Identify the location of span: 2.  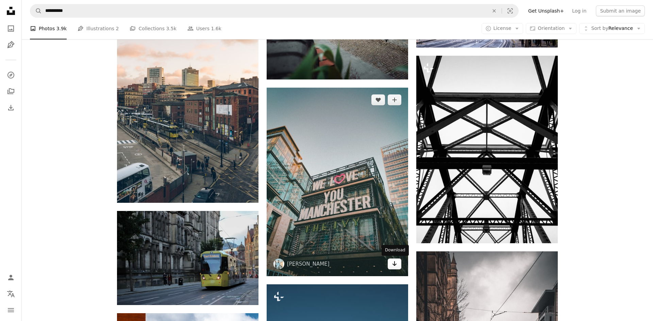
(117, 29).